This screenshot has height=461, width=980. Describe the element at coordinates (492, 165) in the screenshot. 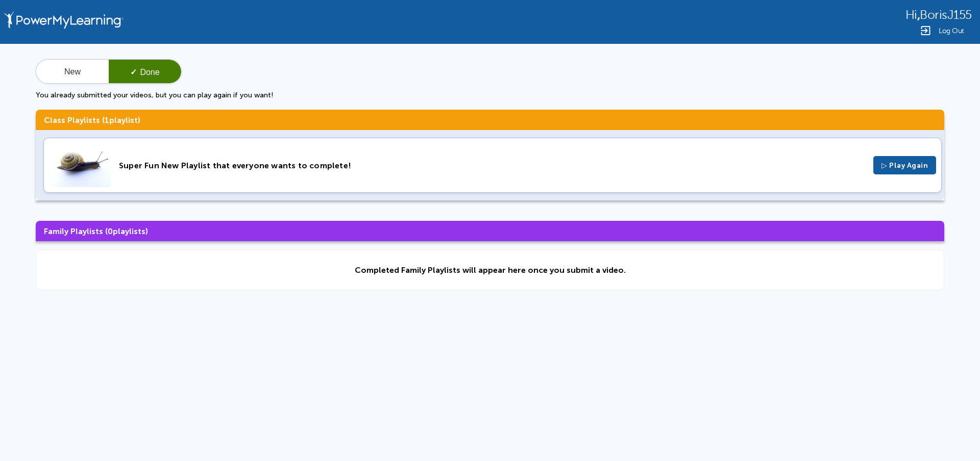

I see `div: Super Fun New Playlist that everyone wants to complete!` at that location.